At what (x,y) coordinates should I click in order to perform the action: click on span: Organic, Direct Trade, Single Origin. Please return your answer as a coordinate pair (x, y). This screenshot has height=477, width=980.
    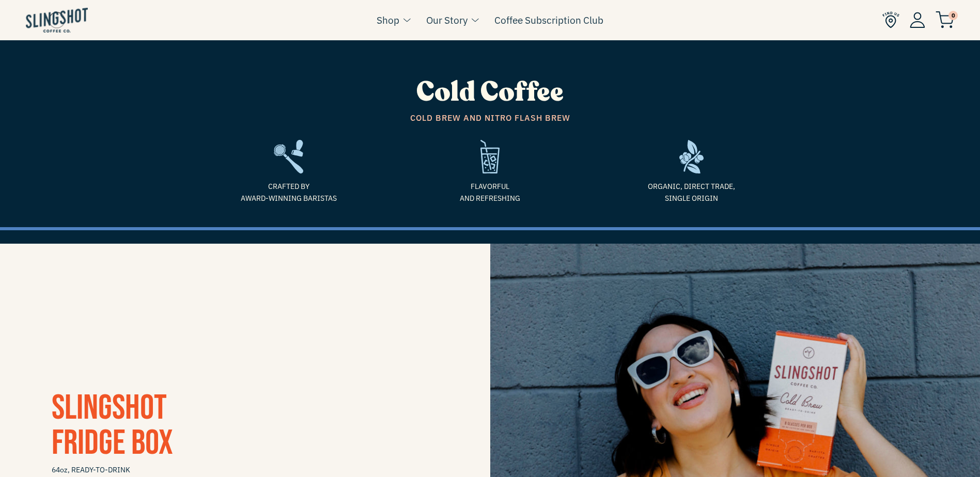
    Looking at the image, I should click on (692, 192).